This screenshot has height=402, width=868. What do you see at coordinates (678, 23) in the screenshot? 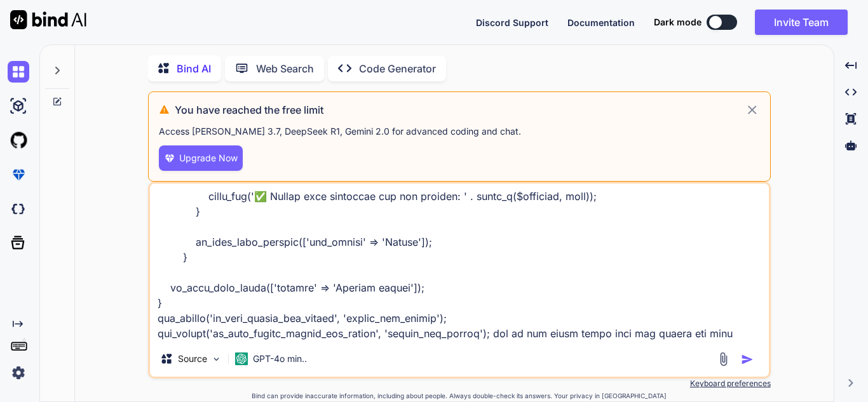
I see `span: Dark mode` at bounding box center [678, 23].